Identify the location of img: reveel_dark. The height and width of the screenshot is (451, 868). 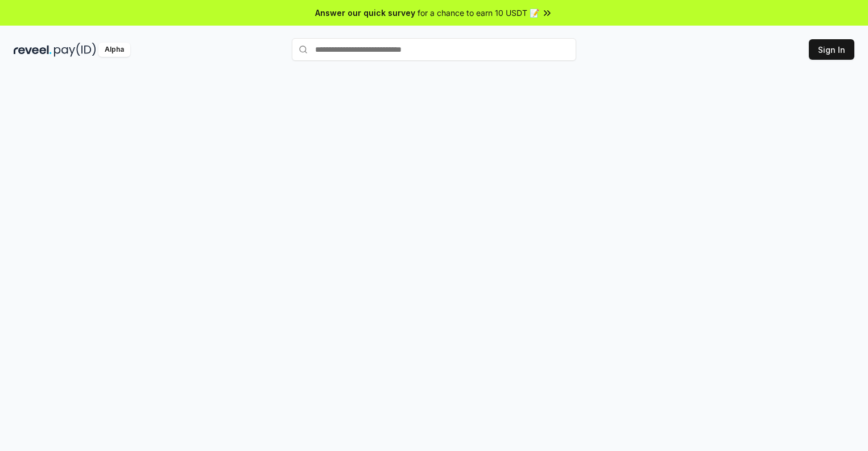
(33, 50).